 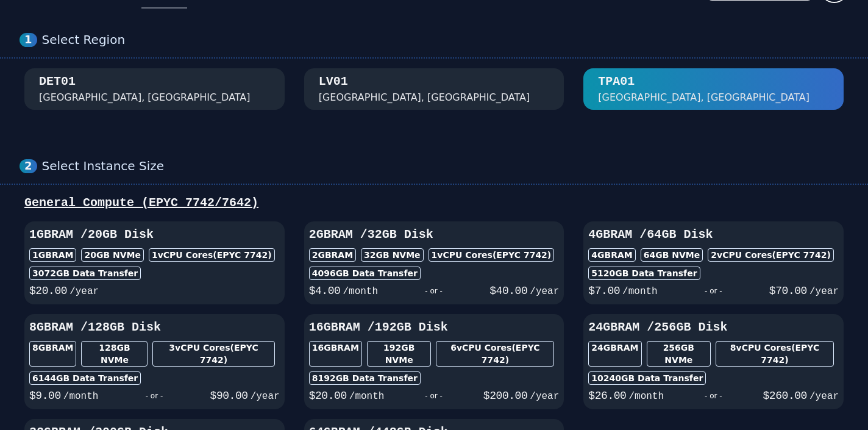 What do you see at coordinates (679, 354) in the screenshot?
I see `div: 256 GB NVMe` at bounding box center [679, 354].